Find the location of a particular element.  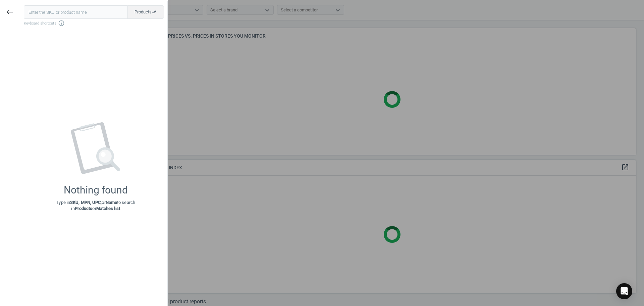

strong: SKU, MPN, UPC, is located at coordinates (86, 202).